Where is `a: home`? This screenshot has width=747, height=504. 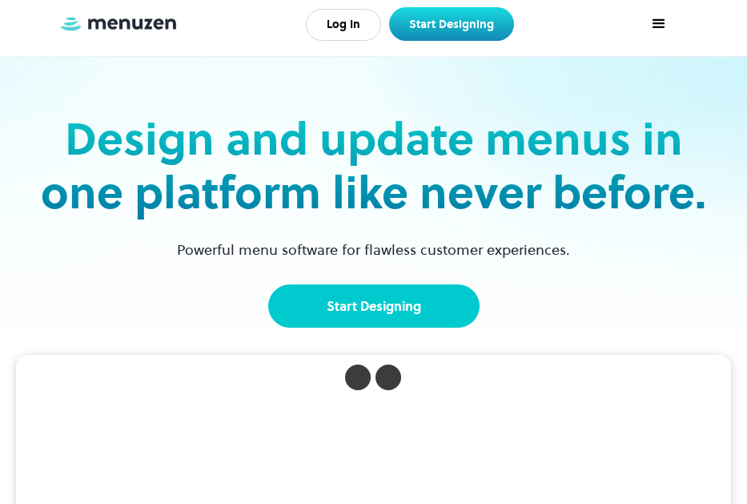
a: home is located at coordinates (119, 24).